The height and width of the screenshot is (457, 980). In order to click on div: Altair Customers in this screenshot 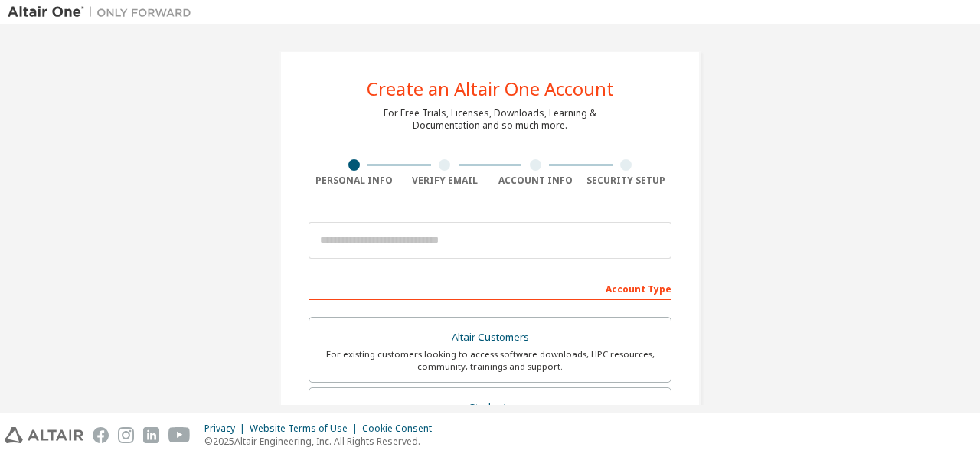, I will do `click(490, 338)`.